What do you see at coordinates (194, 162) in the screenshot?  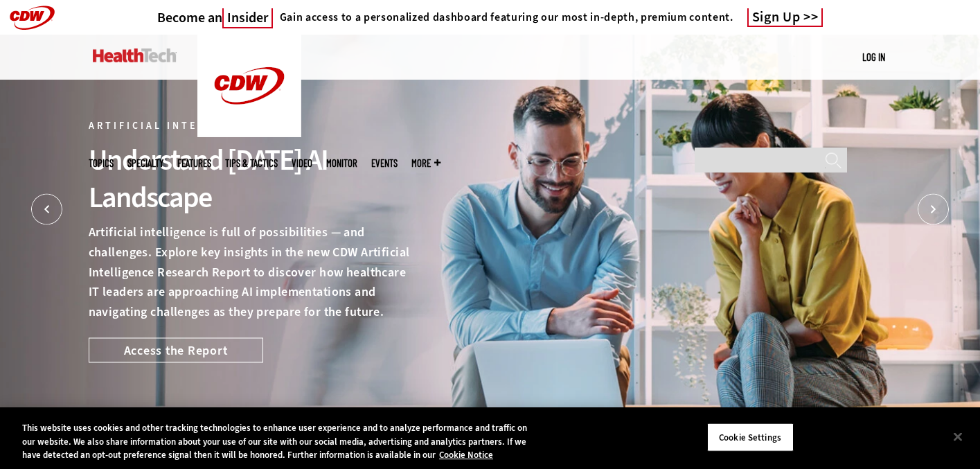 I see `a: Features` at bounding box center [194, 162].